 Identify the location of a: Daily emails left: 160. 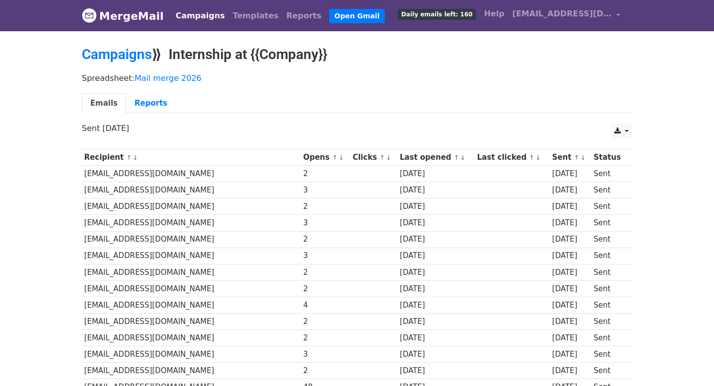
(437, 14).